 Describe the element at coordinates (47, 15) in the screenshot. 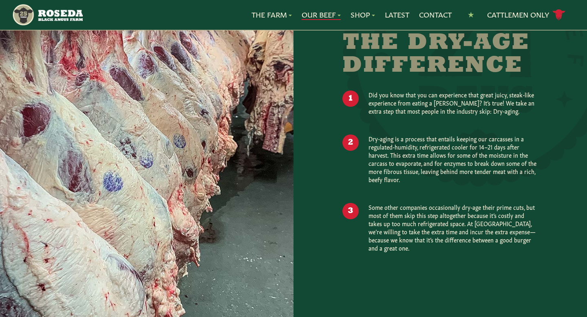

I see `img: https://roseda.com/wp-content/uploads/2021/05/roseda-25-header.png` at that location.